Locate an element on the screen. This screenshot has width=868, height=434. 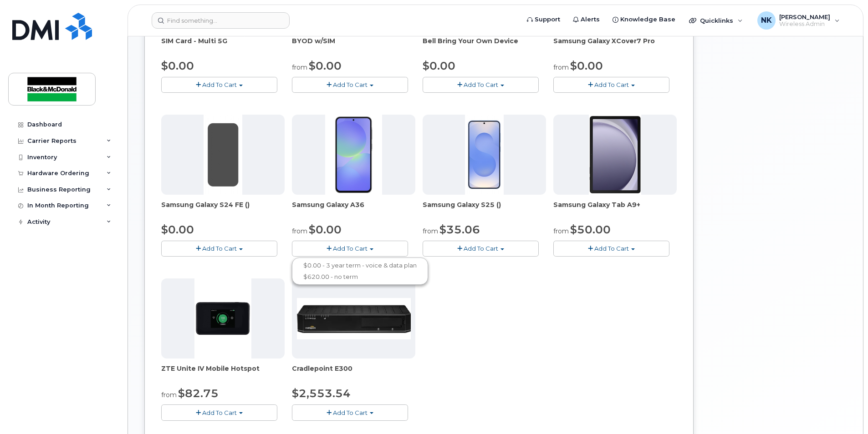
a: Knowledge Base is located at coordinates (644, 20).